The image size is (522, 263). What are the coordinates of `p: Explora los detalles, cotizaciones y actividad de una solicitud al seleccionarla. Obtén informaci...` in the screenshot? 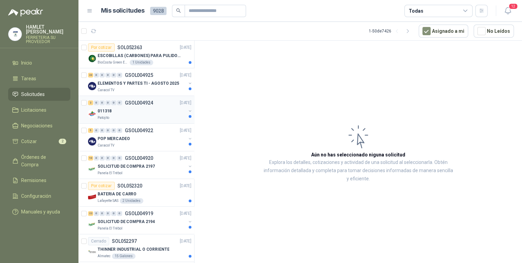 It's located at (358, 171).